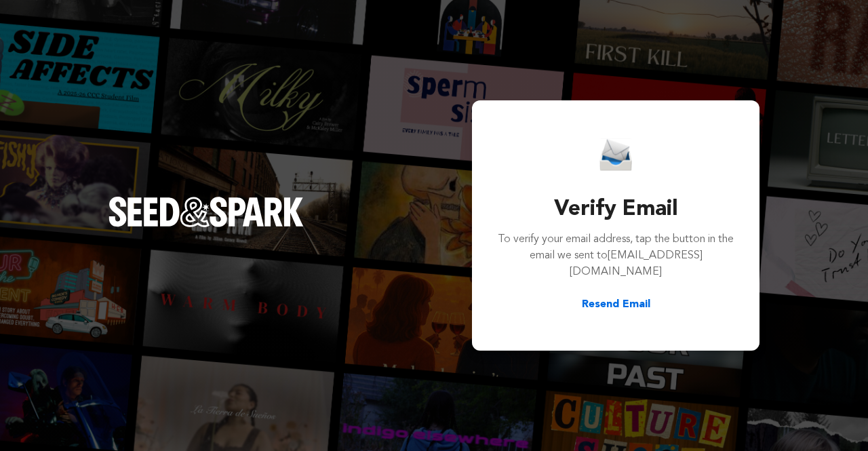  I want to click on p: To verify your email address, tap the button in the email we sent to, so click(616, 255).